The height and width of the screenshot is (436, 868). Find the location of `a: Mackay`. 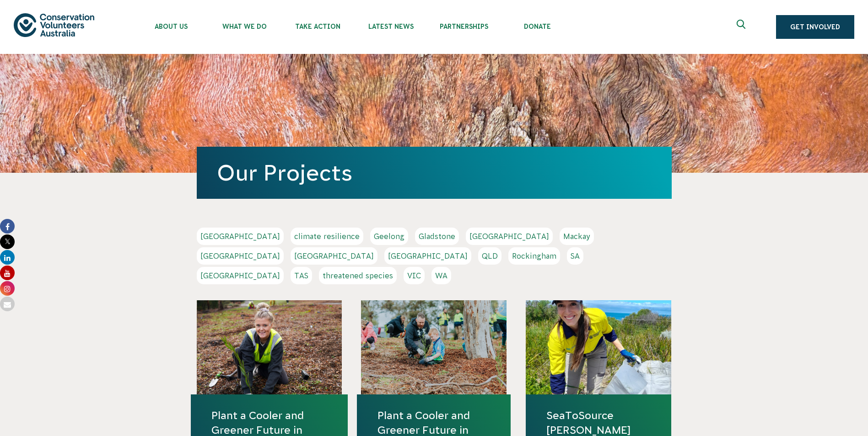

a: Mackay is located at coordinates (576, 236).